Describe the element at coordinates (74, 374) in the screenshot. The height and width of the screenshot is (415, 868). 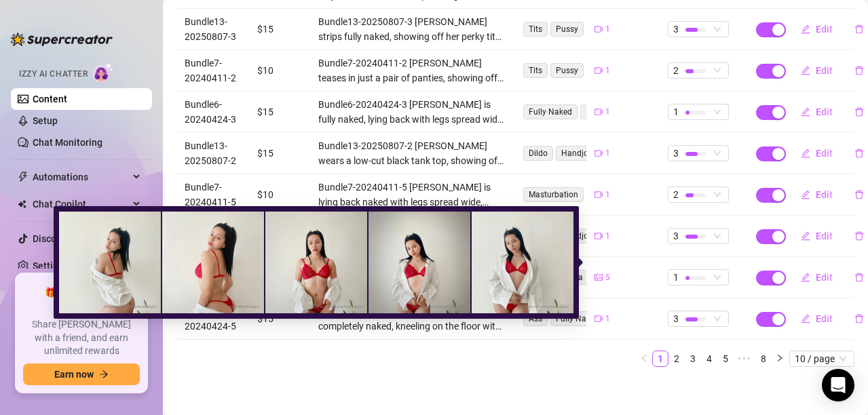
I see `span: Earn now` at that location.